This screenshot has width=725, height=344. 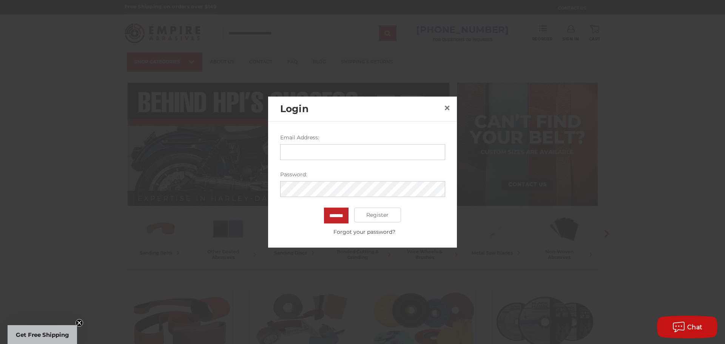 What do you see at coordinates (447, 108) in the screenshot?
I see `a: Close` at bounding box center [447, 108].